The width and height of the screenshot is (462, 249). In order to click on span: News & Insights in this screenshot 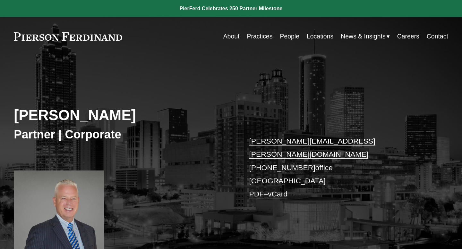, I will do `click(363, 36)`.